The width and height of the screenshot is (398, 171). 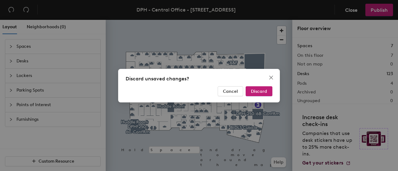 What do you see at coordinates (259, 91) in the screenshot?
I see `button: Discard` at bounding box center [259, 91].